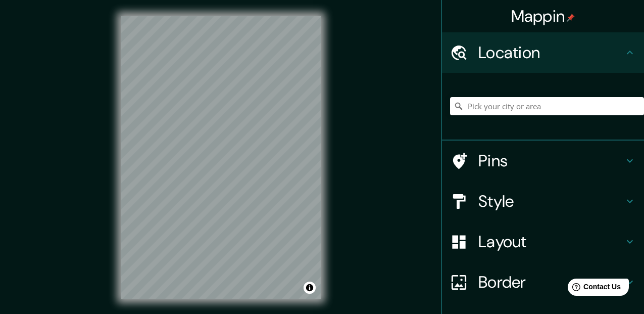  What do you see at coordinates (543, 202) in the screenshot?
I see `div: Style` at bounding box center [543, 202].